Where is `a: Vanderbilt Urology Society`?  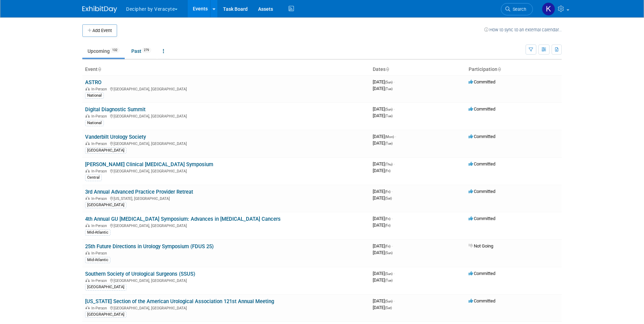
a: Vanderbilt Urology Society is located at coordinates (115, 137).